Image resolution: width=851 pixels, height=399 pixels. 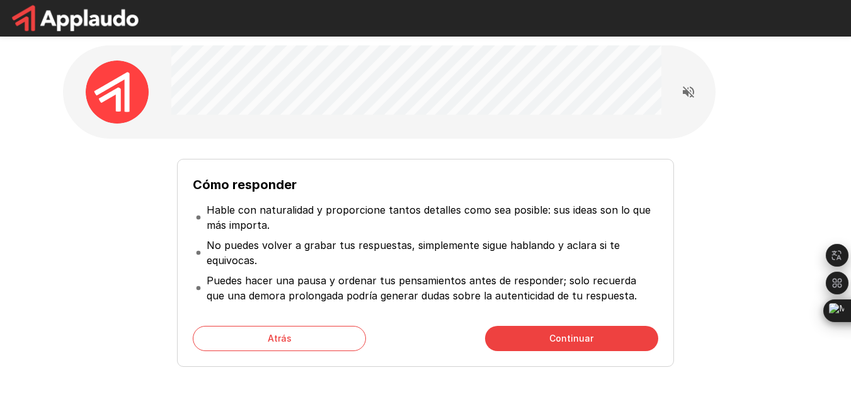 I want to click on font: Cómo responder, so click(x=245, y=185).